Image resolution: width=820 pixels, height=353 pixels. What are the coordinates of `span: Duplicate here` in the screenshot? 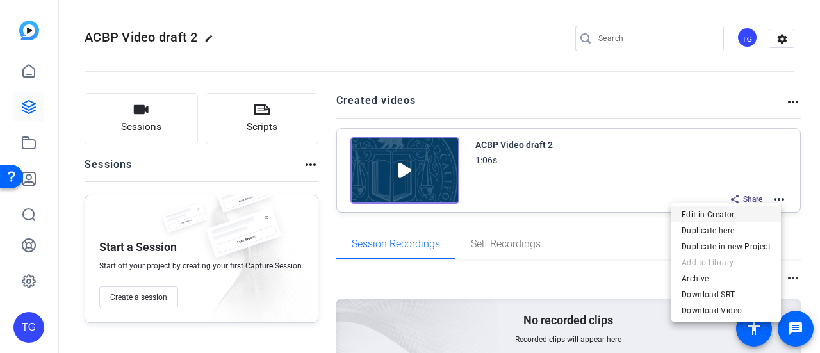 It's located at (726, 230).